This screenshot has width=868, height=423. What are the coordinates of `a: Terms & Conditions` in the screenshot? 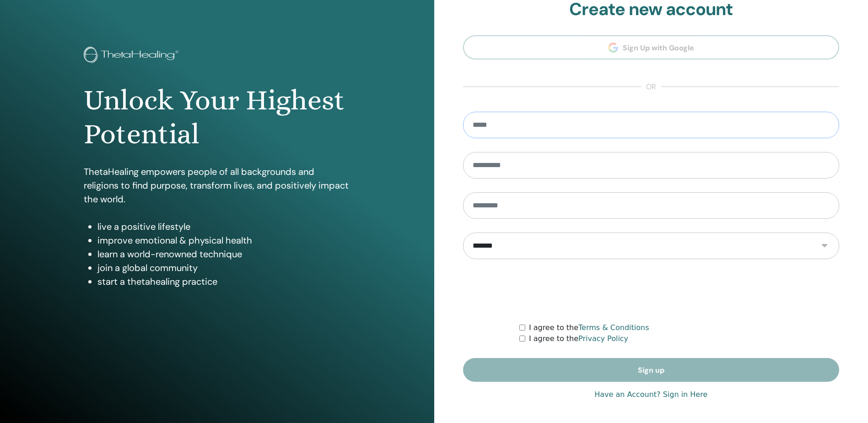 It's located at (614, 327).